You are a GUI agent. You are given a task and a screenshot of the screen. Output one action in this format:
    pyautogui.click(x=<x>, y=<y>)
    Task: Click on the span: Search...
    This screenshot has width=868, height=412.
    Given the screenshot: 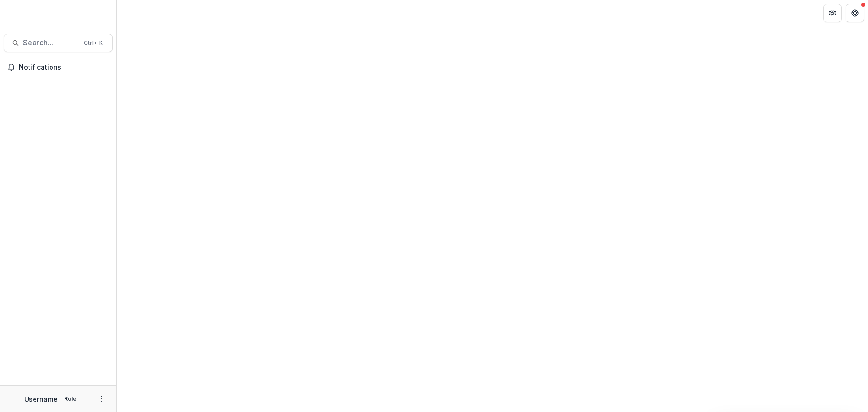 What is the action you would take?
    pyautogui.click(x=51, y=42)
    